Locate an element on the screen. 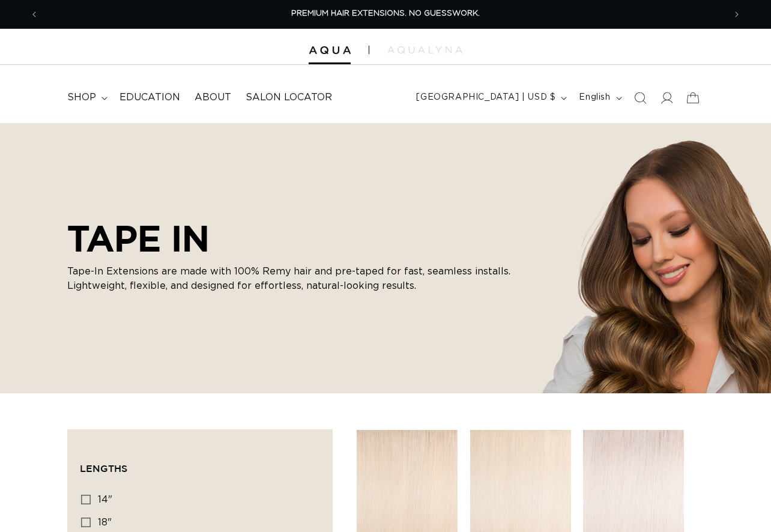 Image resolution: width=771 pixels, height=532 pixels. span: English is located at coordinates (594, 97).